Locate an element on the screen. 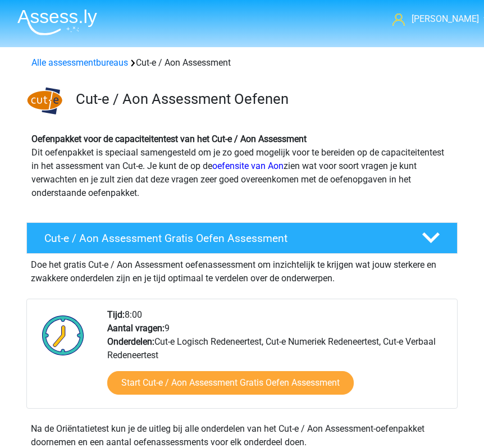  img: Klok is located at coordinates (63, 335).